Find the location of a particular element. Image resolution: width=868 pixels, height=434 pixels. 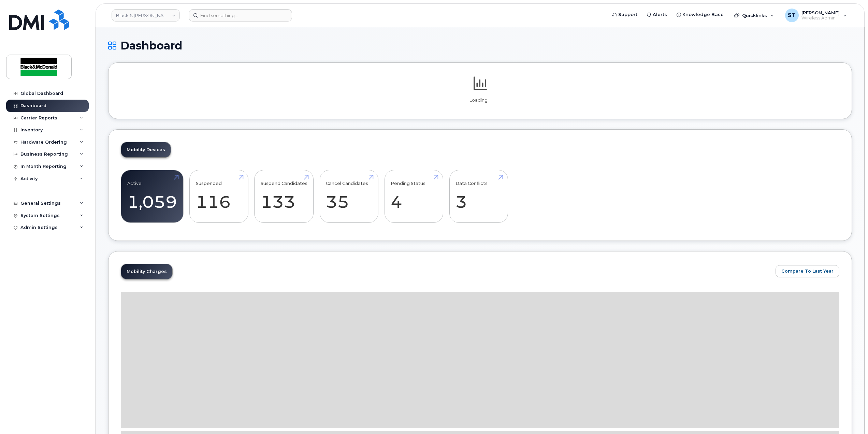

a: Data Conflicts 3 is located at coordinates (478, 196).